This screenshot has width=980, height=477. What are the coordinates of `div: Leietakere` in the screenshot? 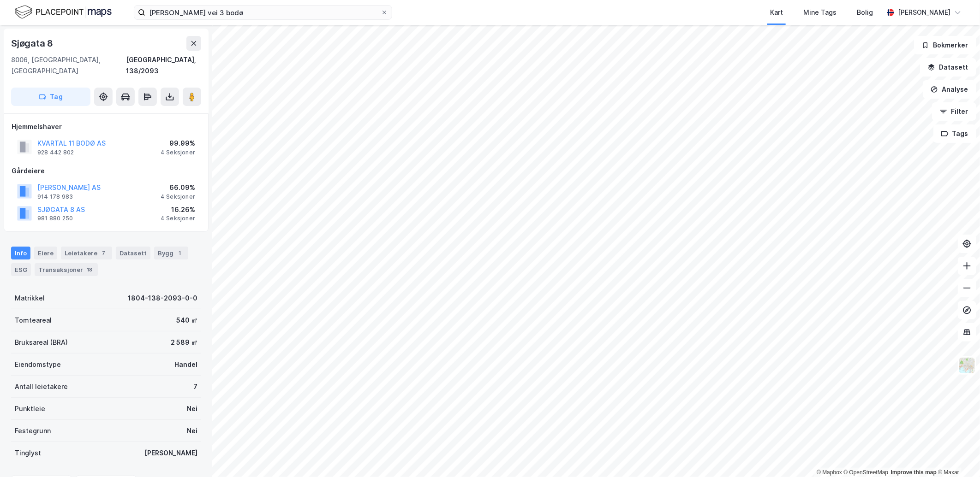 It's located at (86, 253).